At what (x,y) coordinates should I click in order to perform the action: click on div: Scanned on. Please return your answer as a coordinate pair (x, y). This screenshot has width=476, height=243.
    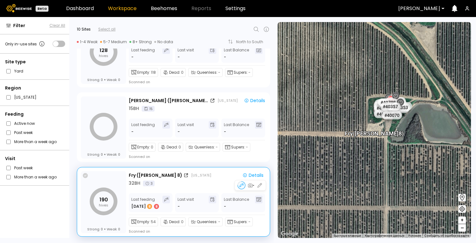
    Looking at the image, I should click on (139, 82).